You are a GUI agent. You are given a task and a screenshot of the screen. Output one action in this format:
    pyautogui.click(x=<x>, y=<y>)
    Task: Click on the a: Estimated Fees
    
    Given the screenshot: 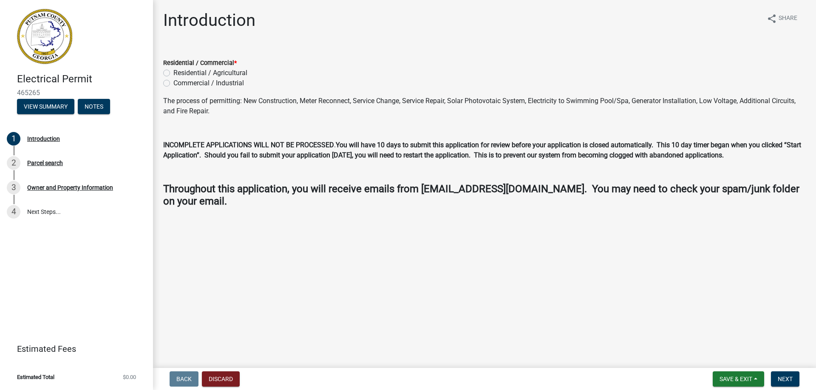 What is the action you would take?
    pyautogui.click(x=73, y=349)
    